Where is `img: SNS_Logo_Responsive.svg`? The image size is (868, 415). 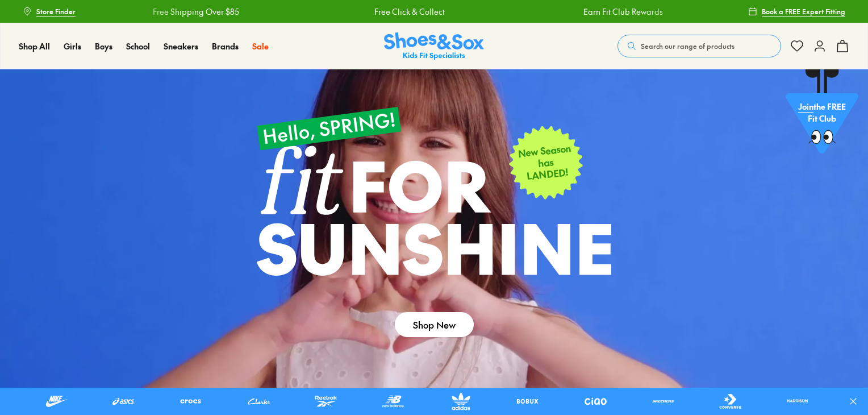 img: SNS_Logo_Responsive.svg is located at coordinates (434, 46).